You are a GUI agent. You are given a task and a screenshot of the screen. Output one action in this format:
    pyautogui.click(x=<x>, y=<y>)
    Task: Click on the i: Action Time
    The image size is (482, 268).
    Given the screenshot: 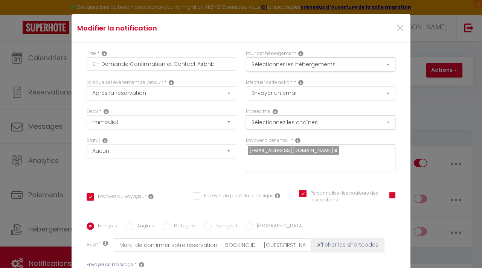 What is the action you would take?
    pyautogui.click(x=106, y=112)
    